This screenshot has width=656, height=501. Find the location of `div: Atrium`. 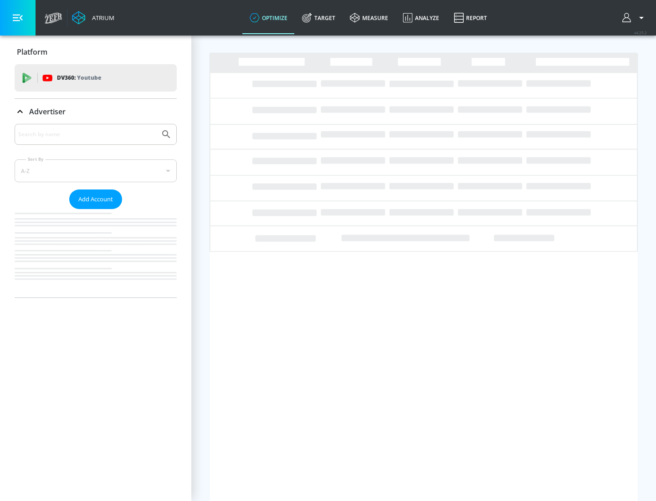

div: Atrium is located at coordinates (101, 18).